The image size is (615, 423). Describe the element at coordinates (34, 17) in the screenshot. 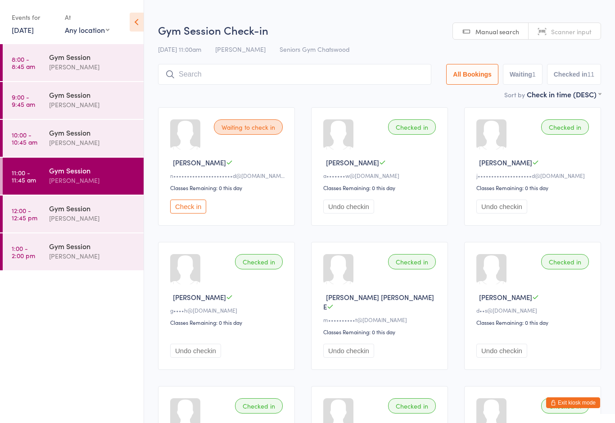

I see `div: Events for` at that location.